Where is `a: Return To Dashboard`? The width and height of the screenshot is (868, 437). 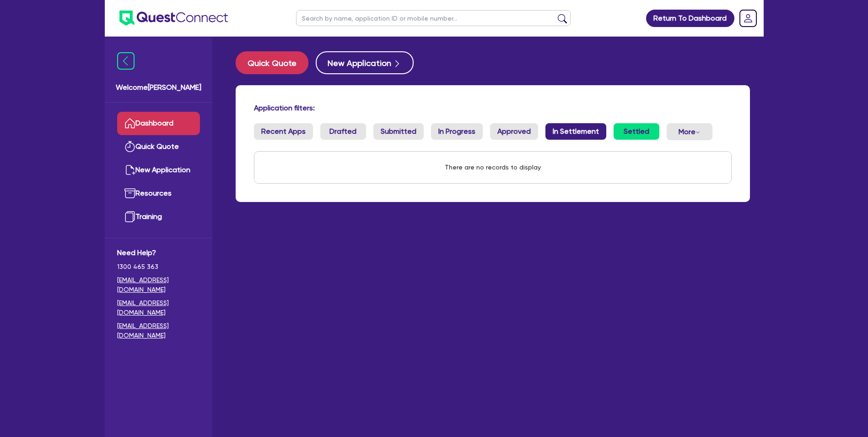 a: Return To Dashboard is located at coordinates (690, 18).